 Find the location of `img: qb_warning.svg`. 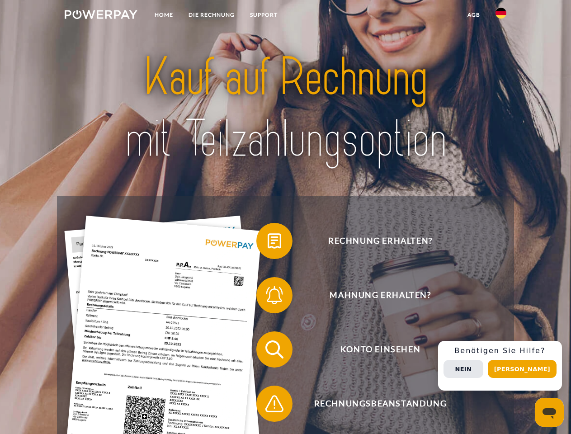

img: qb_warning.svg is located at coordinates (275, 404).